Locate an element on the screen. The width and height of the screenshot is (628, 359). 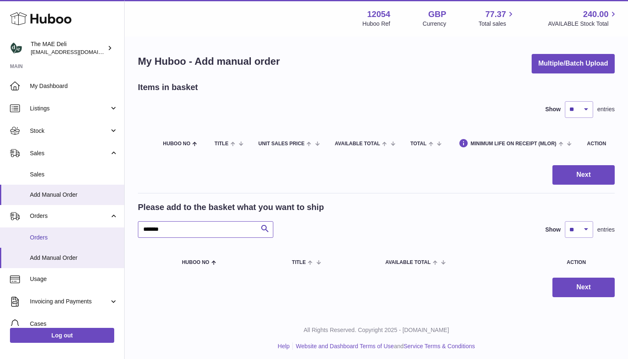
span: 240.00 is located at coordinates (595, 14).